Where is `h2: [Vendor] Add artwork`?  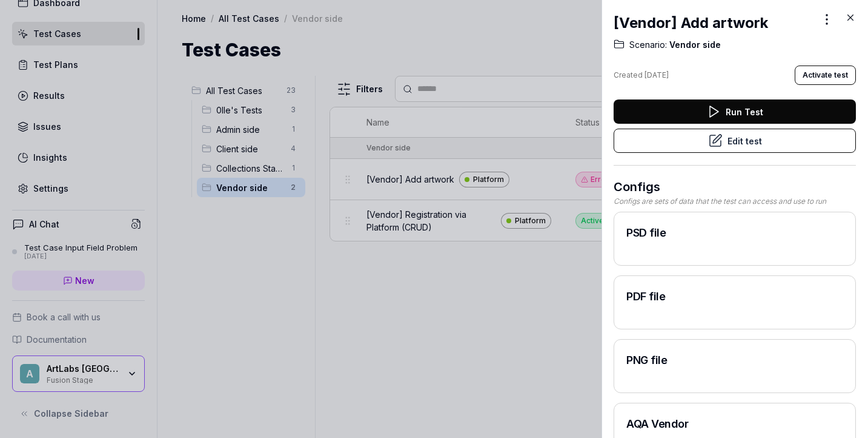
h2: [Vendor] Add artwork is located at coordinates (690, 23).